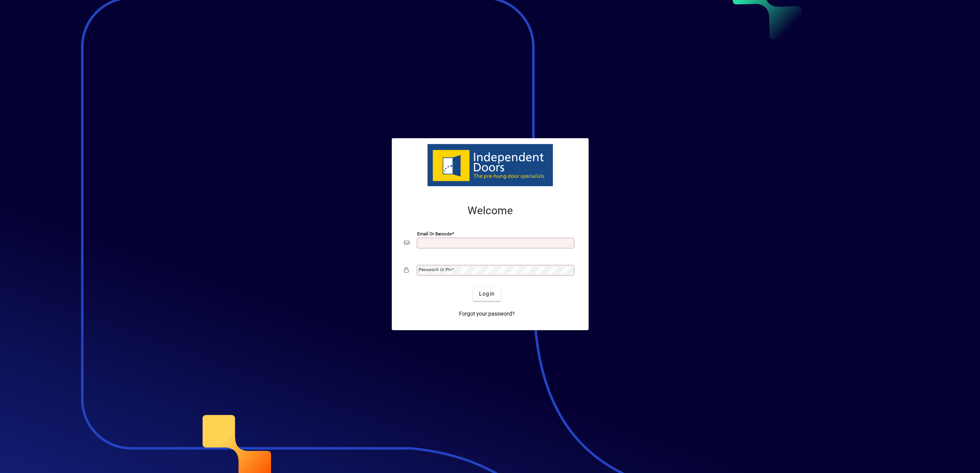 The width and height of the screenshot is (980, 473). Describe the element at coordinates (435, 270) in the screenshot. I see `mat-label: Password or Pin` at that location.